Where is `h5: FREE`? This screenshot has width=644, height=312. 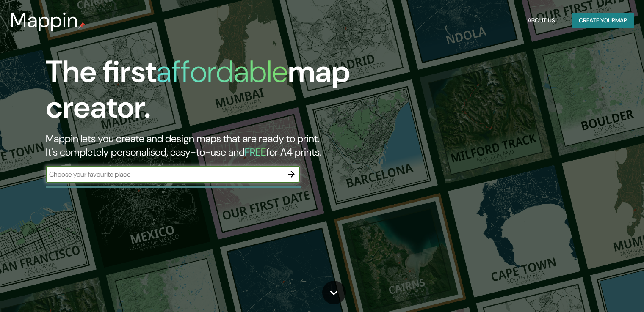
h5: FREE is located at coordinates (255, 152).